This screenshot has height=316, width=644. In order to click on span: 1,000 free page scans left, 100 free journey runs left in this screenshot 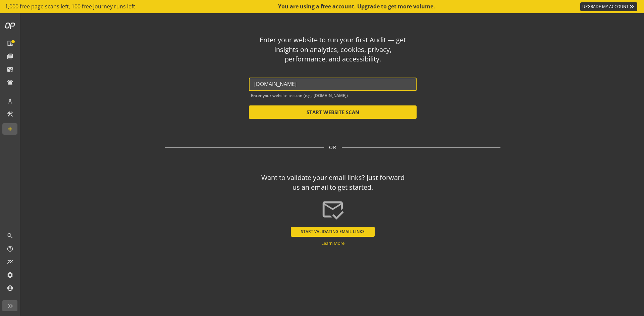, I will do `click(70, 6)`.